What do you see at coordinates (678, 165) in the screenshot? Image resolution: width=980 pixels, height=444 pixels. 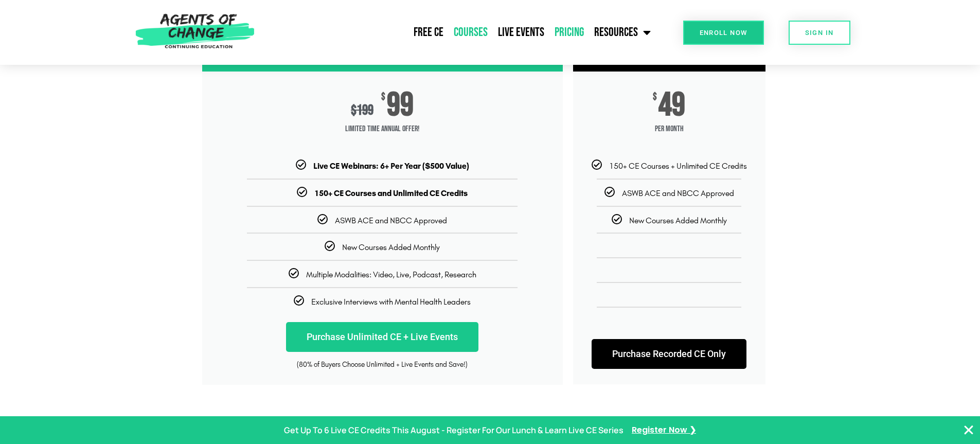 I see `span: 150+ CE Courses + Unlimited CE Credits` at bounding box center [678, 165].